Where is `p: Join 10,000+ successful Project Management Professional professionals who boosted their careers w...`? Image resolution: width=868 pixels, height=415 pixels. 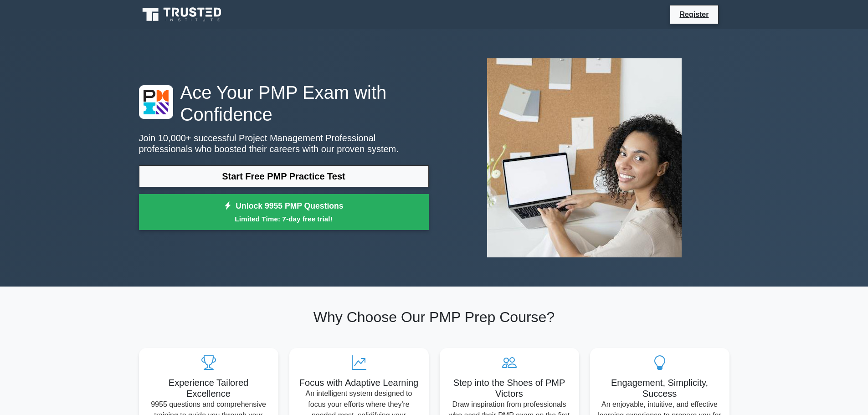 p: Join 10,000+ successful Project Management Professional professionals who boosted their careers w... is located at coordinates (284, 143).